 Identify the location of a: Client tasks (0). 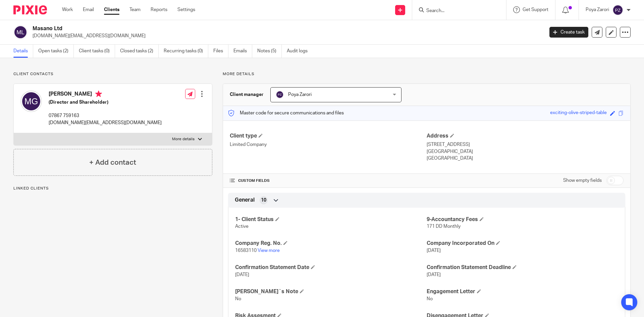
(97, 51).